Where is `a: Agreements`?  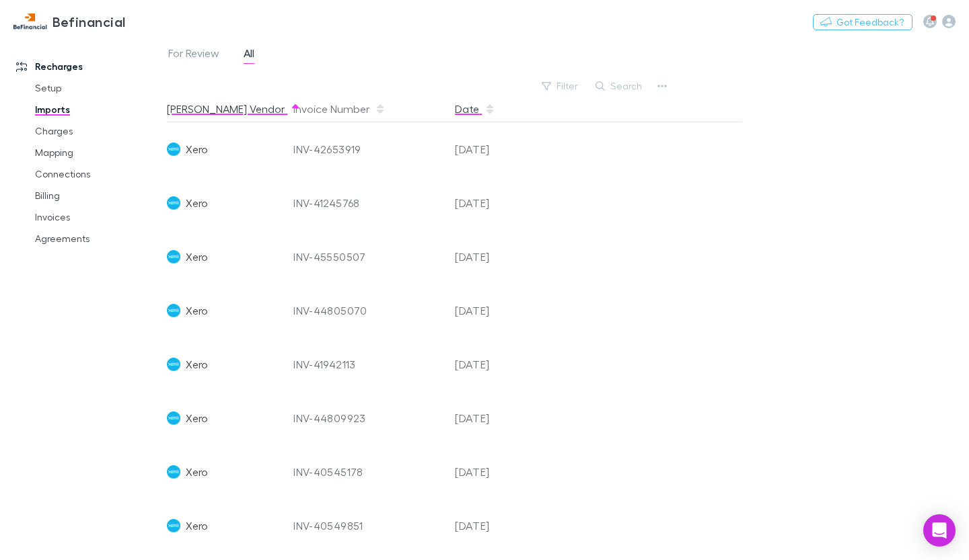
a: Agreements is located at coordinates (98, 238).